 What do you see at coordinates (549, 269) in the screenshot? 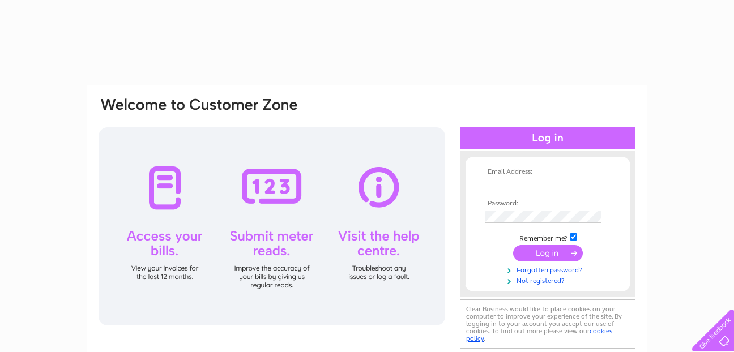
I see `a: Forgotten password?` at bounding box center [549, 269].